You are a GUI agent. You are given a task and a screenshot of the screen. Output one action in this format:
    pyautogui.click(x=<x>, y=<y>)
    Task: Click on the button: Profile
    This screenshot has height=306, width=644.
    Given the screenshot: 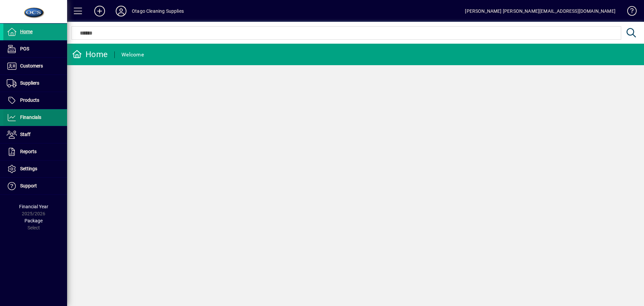 What is the action you would take?
    pyautogui.click(x=121, y=11)
    